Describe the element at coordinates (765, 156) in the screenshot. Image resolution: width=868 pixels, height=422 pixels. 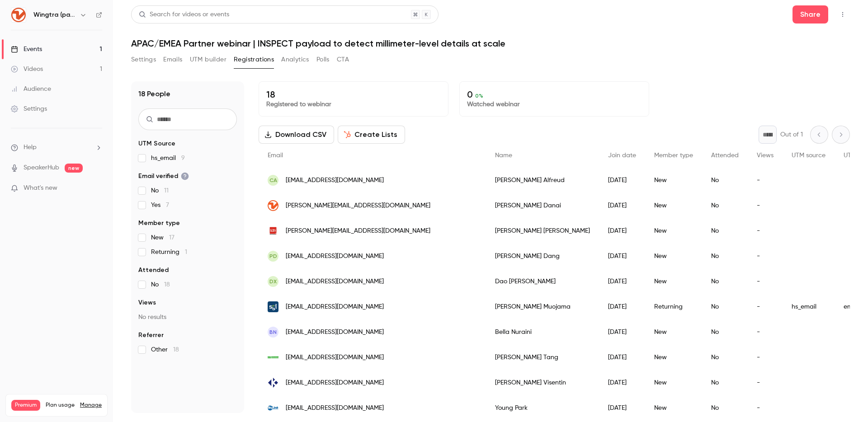
I see `span: Views` at that location.